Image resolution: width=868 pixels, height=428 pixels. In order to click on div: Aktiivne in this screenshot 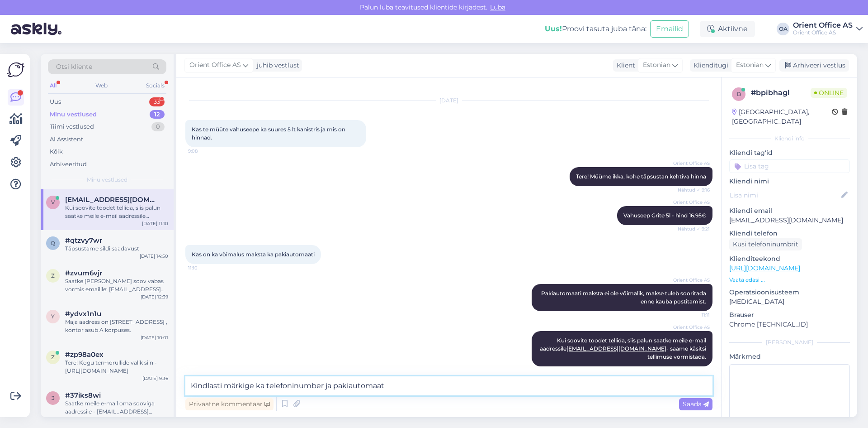, I will do `click(728, 29)`.